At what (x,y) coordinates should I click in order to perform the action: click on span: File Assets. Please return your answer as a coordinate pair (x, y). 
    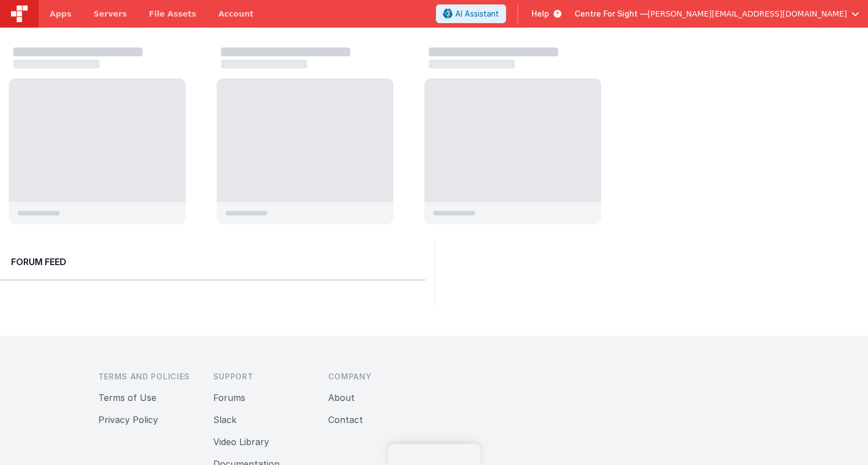
    Looking at the image, I should click on (173, 14).